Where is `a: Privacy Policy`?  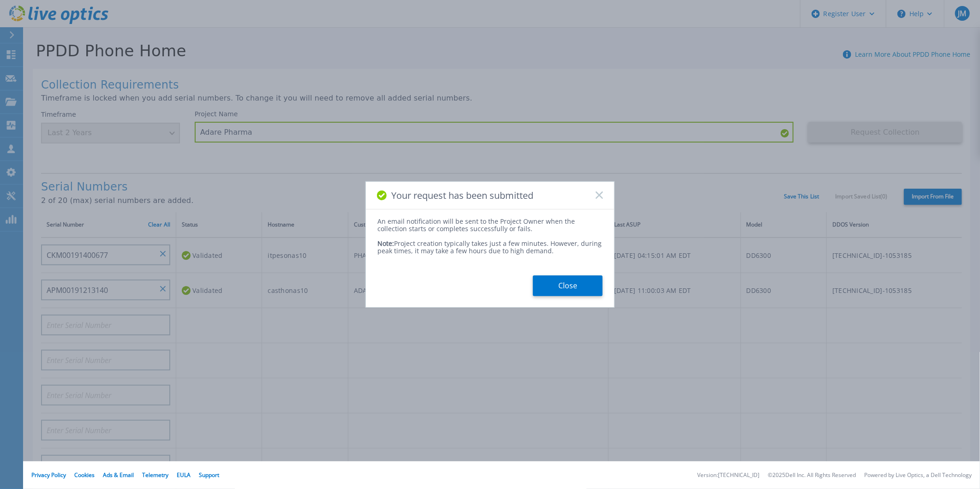
a: Privacy Policy is located at coordinates (48, 475).